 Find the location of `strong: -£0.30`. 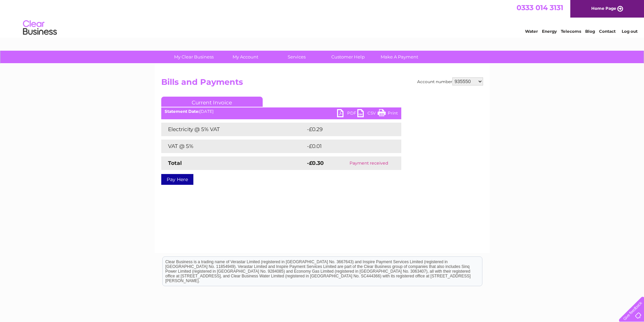

strong: -£0.30 is located at coordinates (315, 163).